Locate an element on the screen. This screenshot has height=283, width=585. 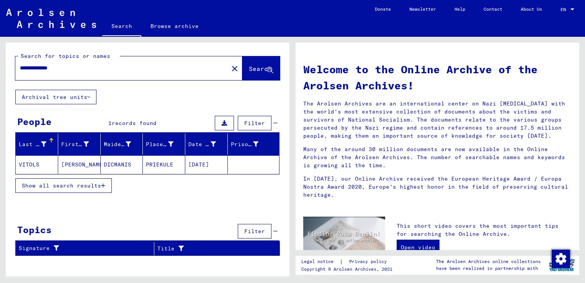
img: video.jpg is located at coordinates (344, 239).